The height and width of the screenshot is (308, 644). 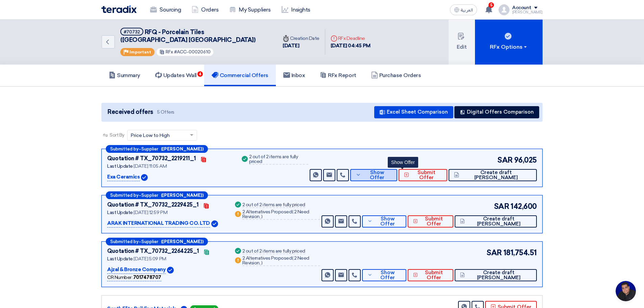 What do you see at coordinates (240, 76) in the screenshot?
I see `h5: Commercial Offers` at bounding box center [240, 76].